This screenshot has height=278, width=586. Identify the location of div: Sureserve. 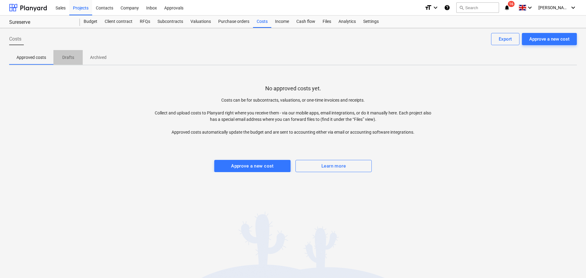
(41, 22).